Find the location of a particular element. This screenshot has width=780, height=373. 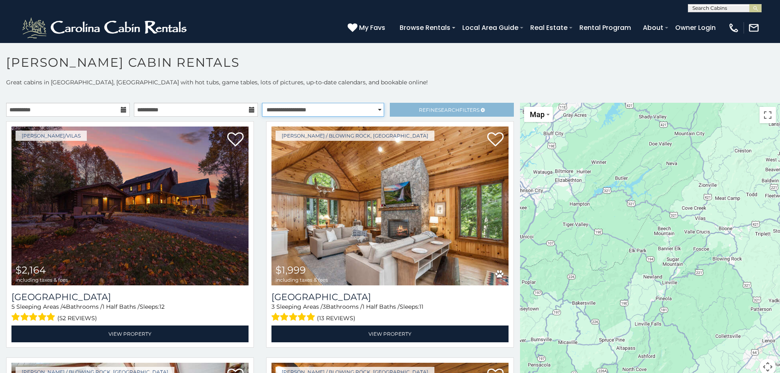

h3: Diamond Creek Lodge is located at coordinates (130, 297).